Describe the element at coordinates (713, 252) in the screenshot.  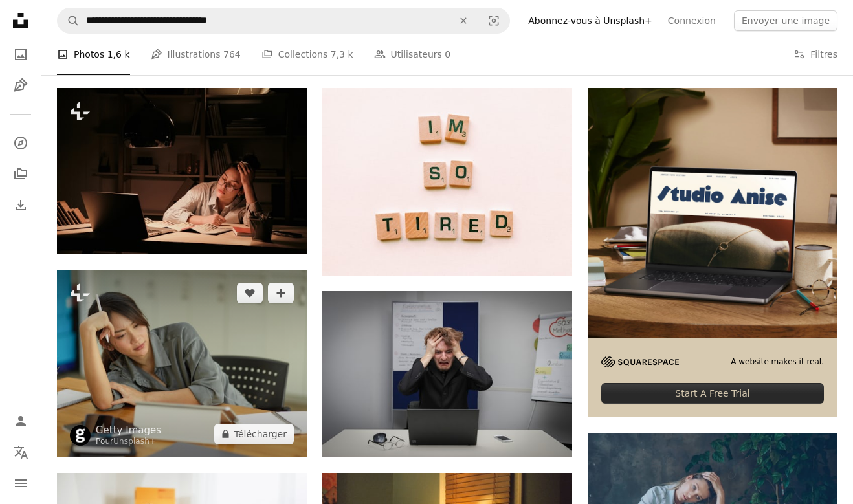
I see `a: A website makes it real.Start A Free Trial` at that location.